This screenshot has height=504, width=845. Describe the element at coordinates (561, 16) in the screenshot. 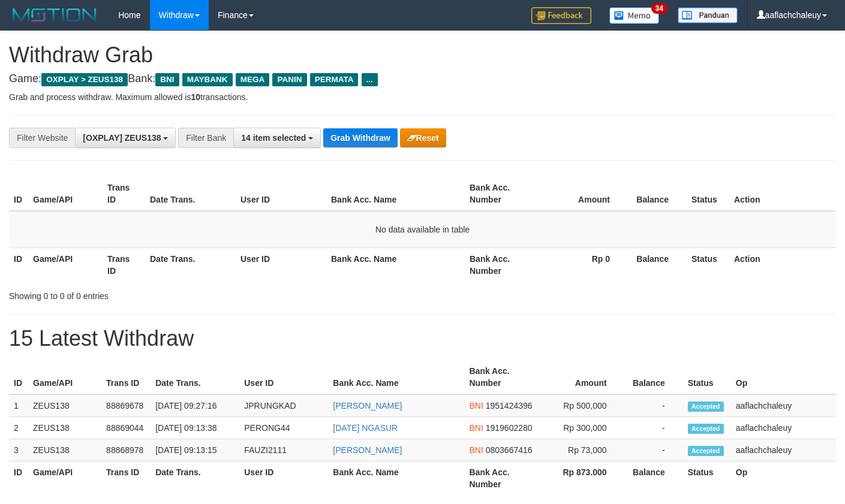

I see `img: Feedback.jpg` at that location.